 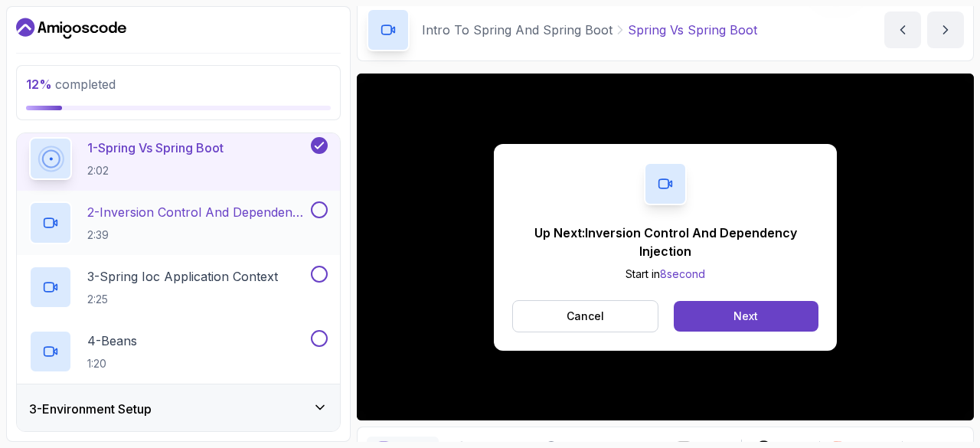 What do you see at coordinates (585, 316) in the screenshot?
I see `button: Cancel` at bounding box center [585, 316].